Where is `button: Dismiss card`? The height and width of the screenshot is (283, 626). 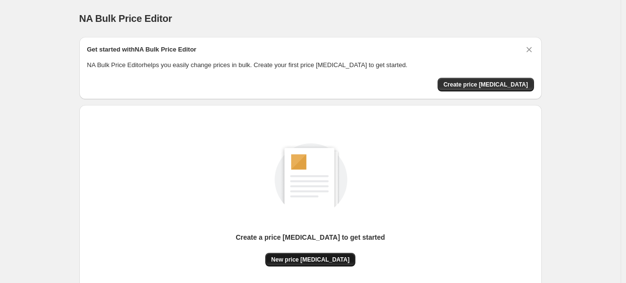
button: Dismiss card is located at coordinates (529, 50).